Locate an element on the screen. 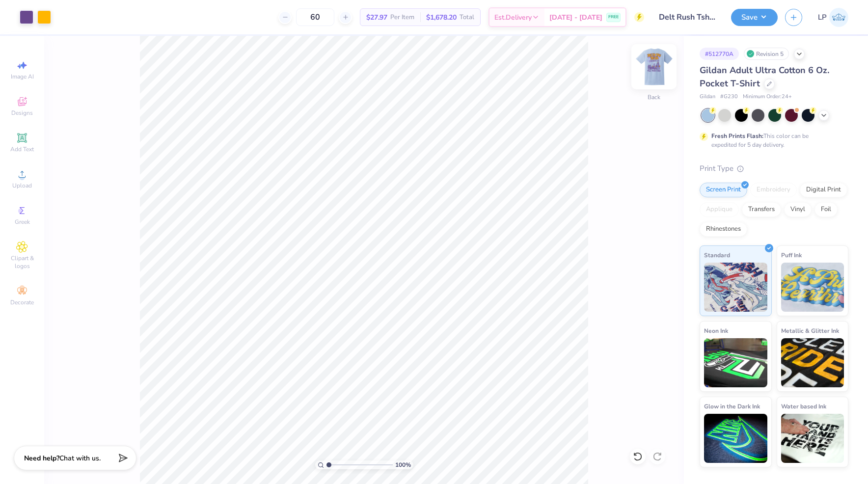 This screenshot has width=868, height=484. div: Screen Print is located at coordinates (723, 190).